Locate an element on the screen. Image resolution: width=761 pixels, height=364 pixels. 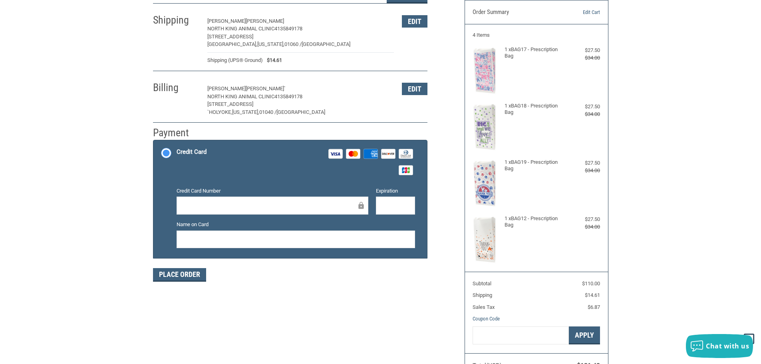
span: Subtotal is located at coordinates (481, 283).